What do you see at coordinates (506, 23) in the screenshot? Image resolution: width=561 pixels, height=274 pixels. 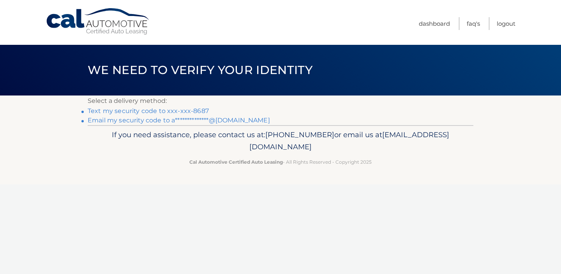 I see `a: Logout` at bounding box center [506, 23].